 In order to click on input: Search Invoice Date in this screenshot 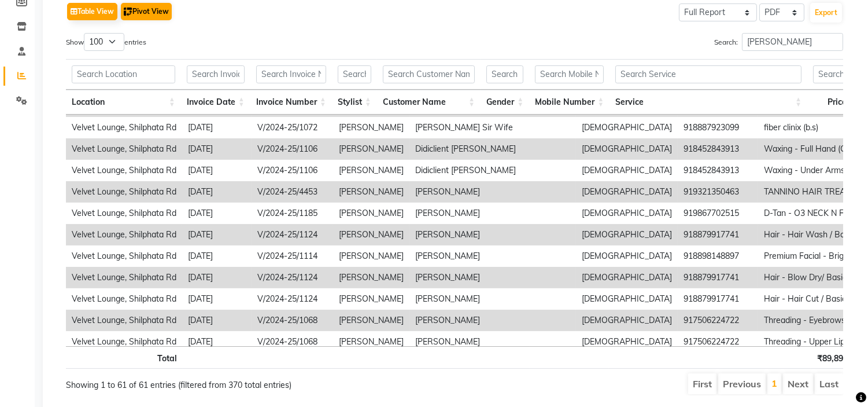, I will do `click(215, 74)`.